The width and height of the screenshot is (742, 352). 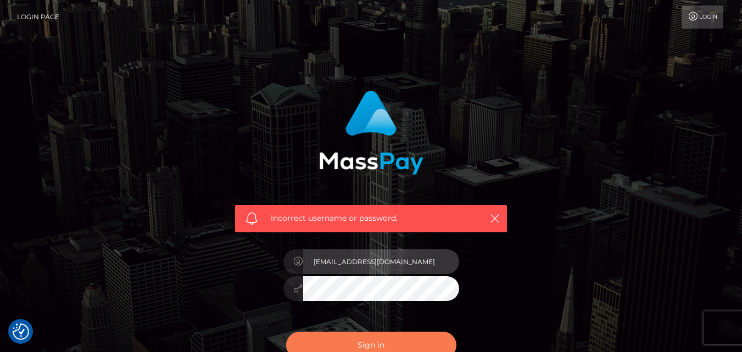 I want to click on img: Revisit consent button, so click(x=21, y=332).